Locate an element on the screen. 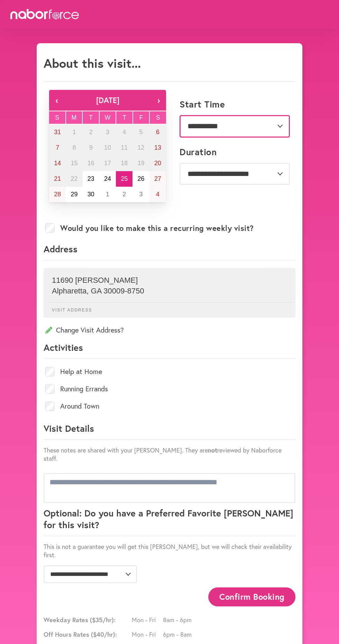 The image size is (339, 644). span: ($ 40 /hr): is located at coordinates (104, 634).